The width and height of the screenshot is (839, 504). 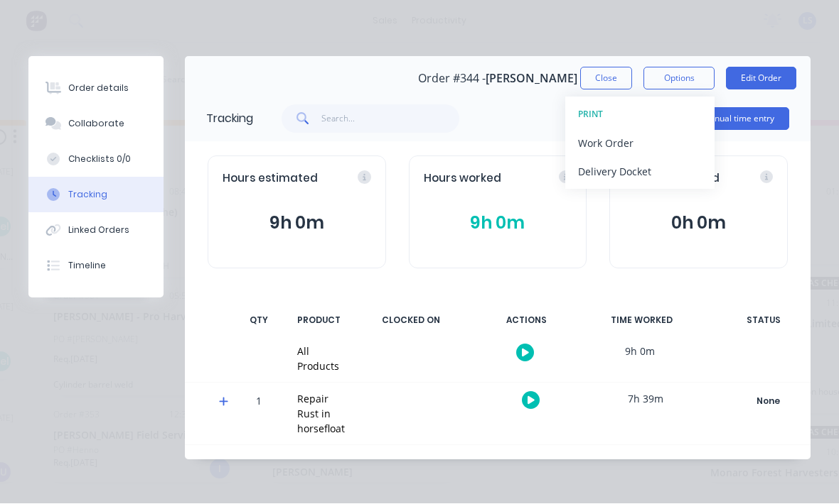 What do you see at coordinates (462, 179) in the screenshot?
I see `span: Hours worked` at bounding box center [462, 179].